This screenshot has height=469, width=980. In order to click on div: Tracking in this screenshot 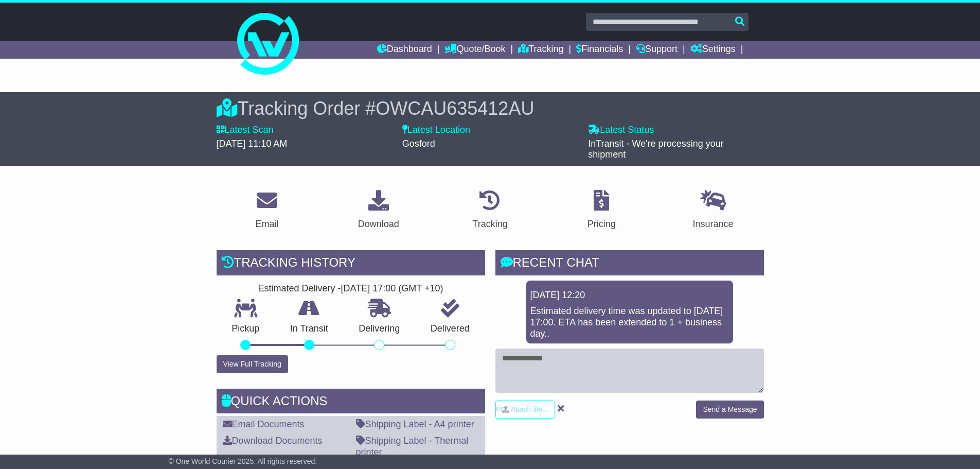, I will do `click(490, 224)`.